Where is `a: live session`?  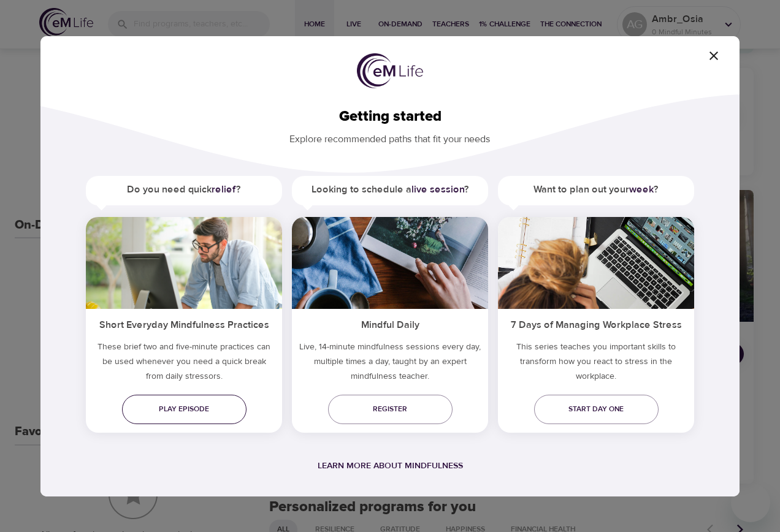 a: live session is located at coordinates (438, 189).